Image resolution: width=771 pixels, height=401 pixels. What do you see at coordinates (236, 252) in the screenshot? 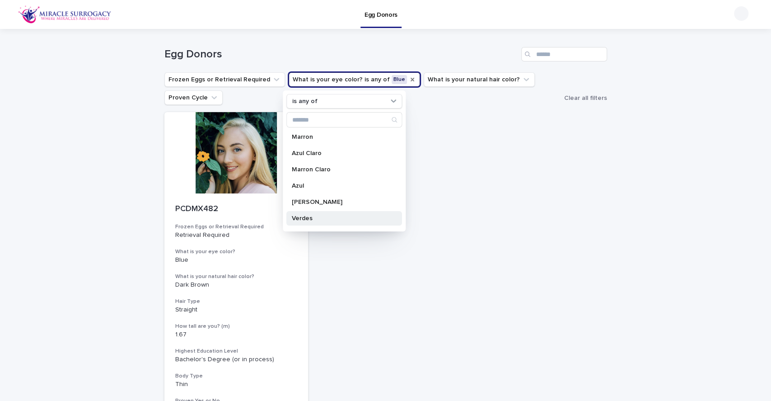
I see `h3: What is your eye color?` at bounding box center [236, 252].